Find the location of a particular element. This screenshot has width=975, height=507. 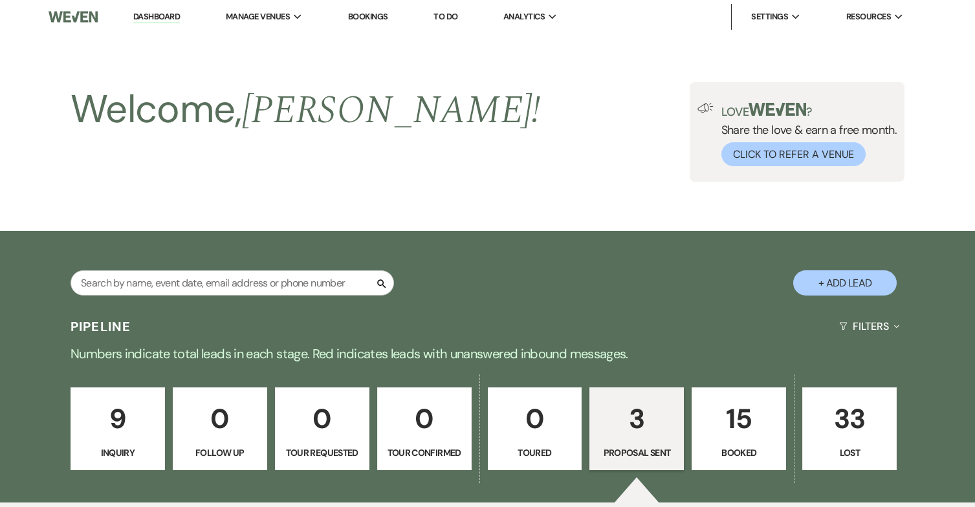

img: Weven Logo is located at coordinates (72, 17).